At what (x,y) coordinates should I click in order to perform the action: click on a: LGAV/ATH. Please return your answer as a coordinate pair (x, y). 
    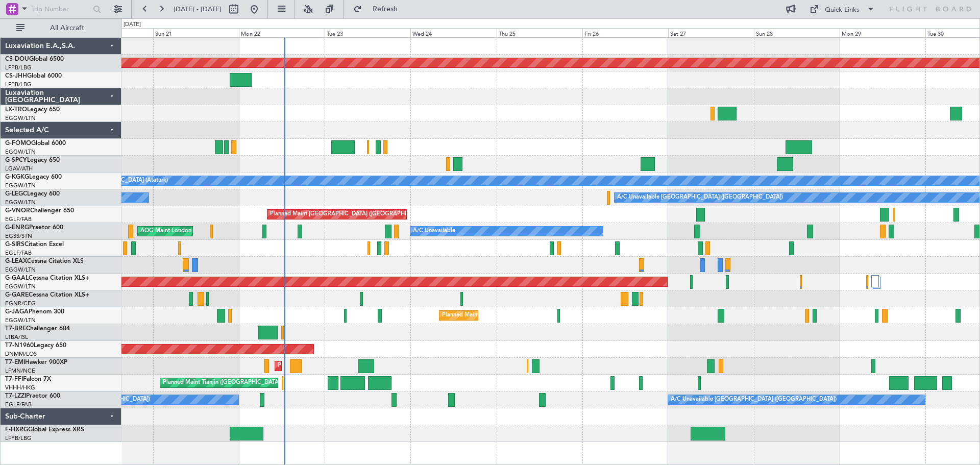
    Looking at the image, I should click on (19, 168).